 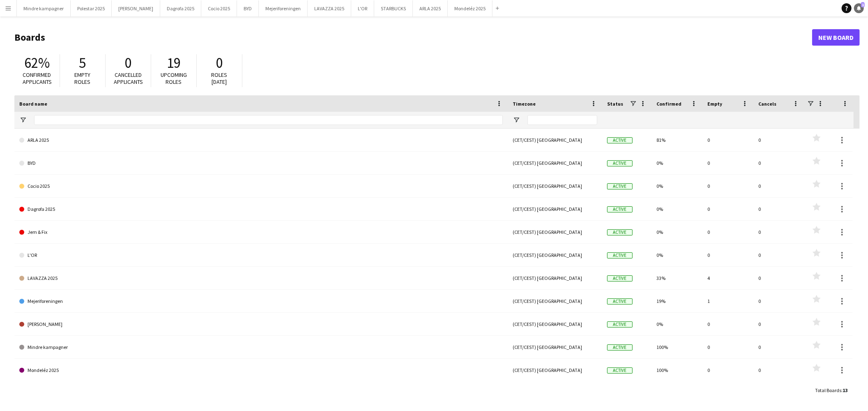 What do you see at coordinates (83, 78) in the screenshot?
I see `span: Empty roles` at bounding box center [83, 78].